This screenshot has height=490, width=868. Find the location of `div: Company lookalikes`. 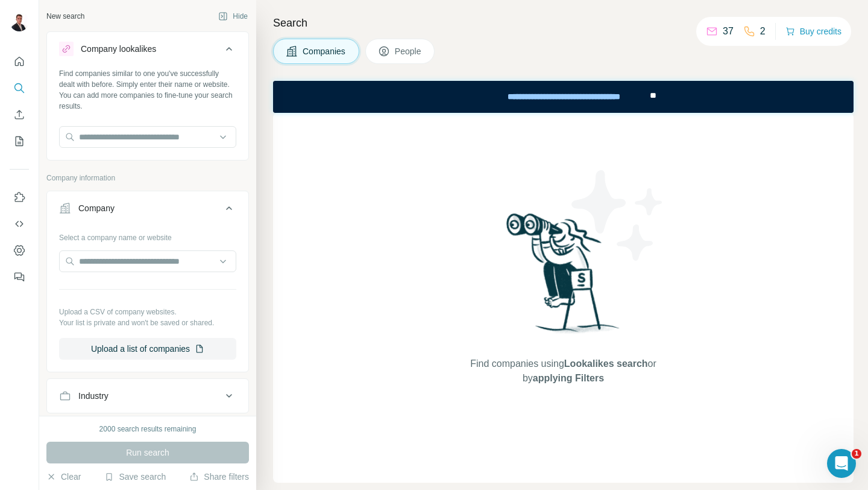

div: Company lookalikes is located at coordinates (118, 49).